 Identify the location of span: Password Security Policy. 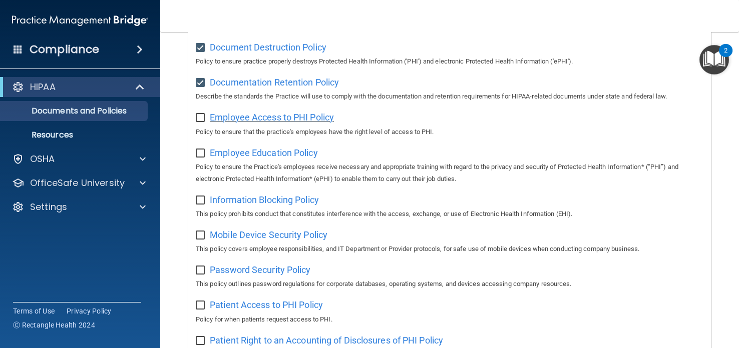
(260, 270).